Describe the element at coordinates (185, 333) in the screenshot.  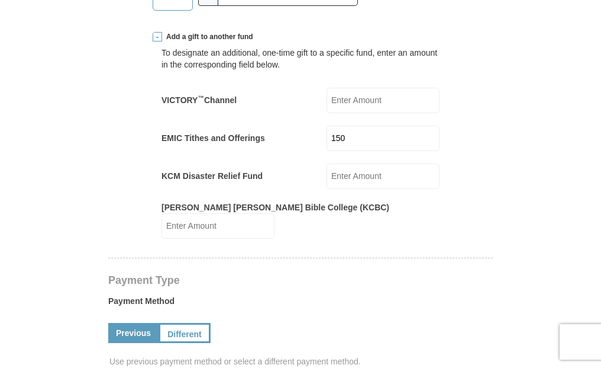
I see `a: Different` at that location.